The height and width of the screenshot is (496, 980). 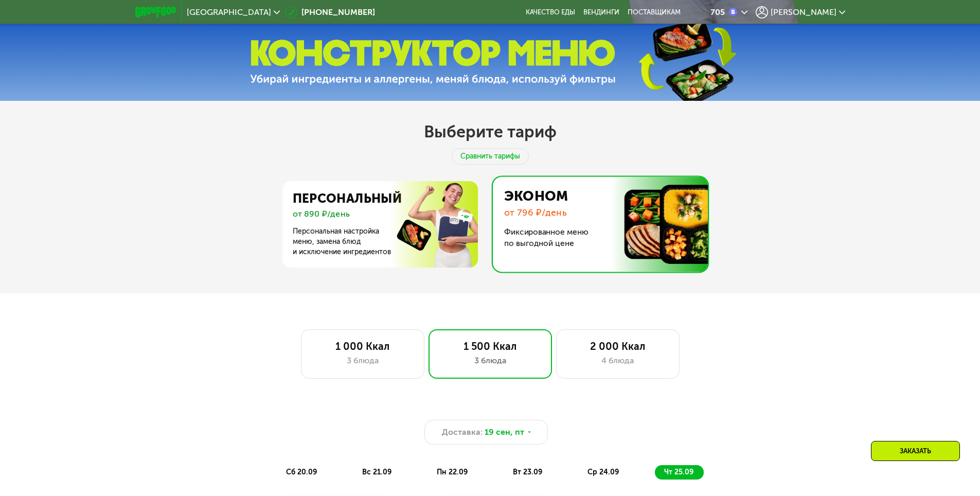 I want to click on span: пн 22.09, so click(x=452, y=472).